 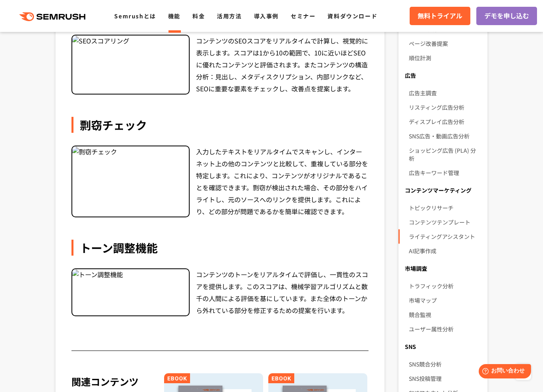 What do you see at coordinates (445, 286) in the screenshot?
I see `a: トラフィック分析` at bounding box center [445, 286].